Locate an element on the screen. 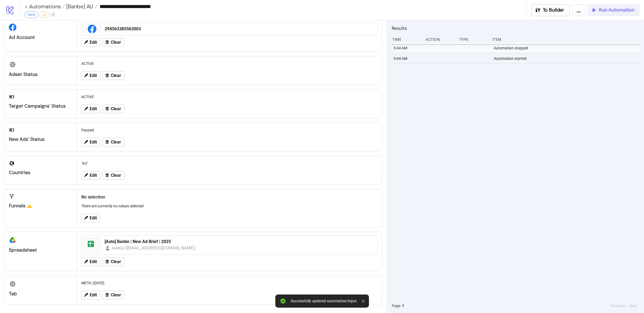 This screenshot has height=313, width=644. div: Countries is located at coordinates (41, 172).